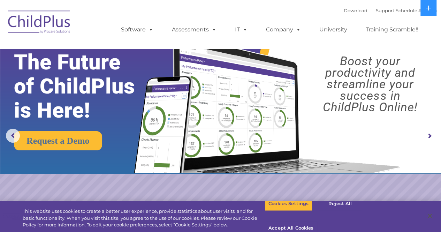  Describe the element at coordinates (333, 30) in the screenshot. I see `a: University` at that location.